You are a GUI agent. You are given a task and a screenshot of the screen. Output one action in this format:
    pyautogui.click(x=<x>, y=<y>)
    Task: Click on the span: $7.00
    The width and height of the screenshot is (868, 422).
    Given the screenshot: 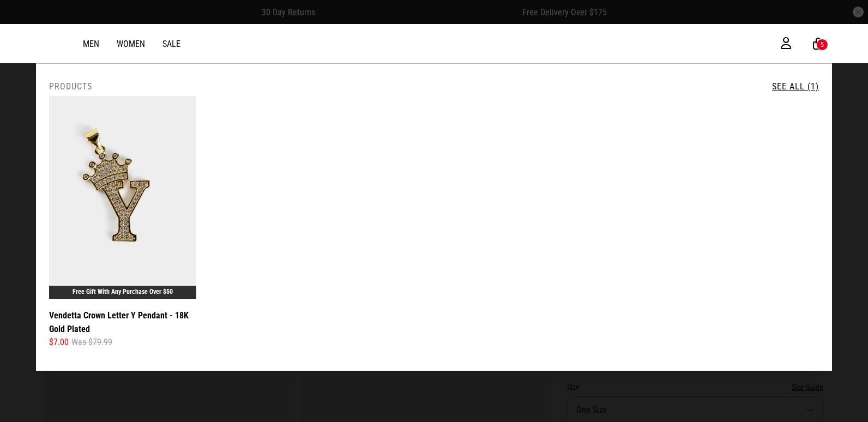 What is the action you would take?
    pyautogui.click(x=59, y=343)
    